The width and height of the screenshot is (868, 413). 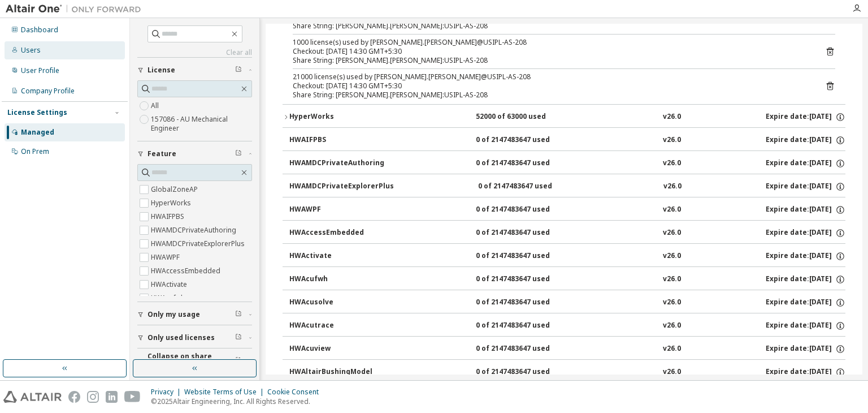 What do you see at coordinates (341, 279) in the screenshot?
I see `div: HWAcufwh` at bounding box center [341, 279].